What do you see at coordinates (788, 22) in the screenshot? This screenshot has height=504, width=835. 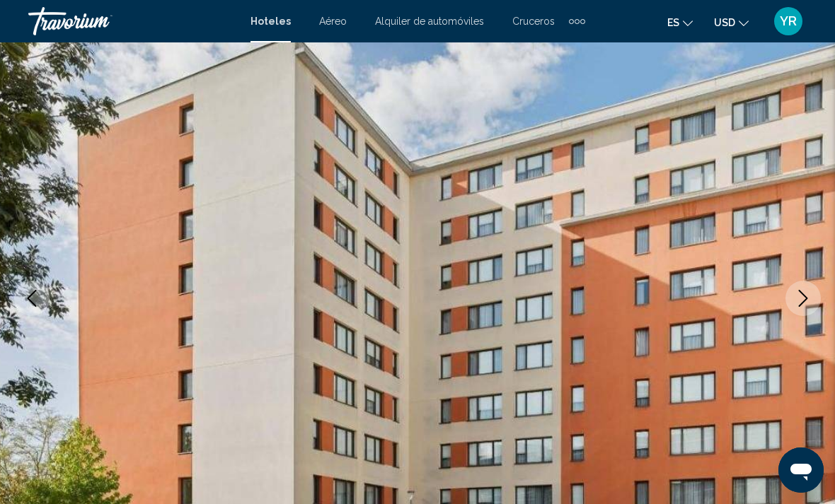 I see `button: User Menu` at bounding box center [788, 22].